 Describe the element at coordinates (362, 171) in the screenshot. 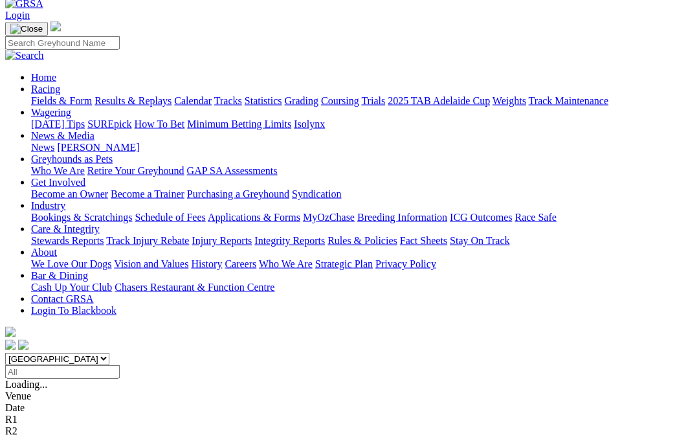

I see `div: Greyhounds as Pets` at that location.